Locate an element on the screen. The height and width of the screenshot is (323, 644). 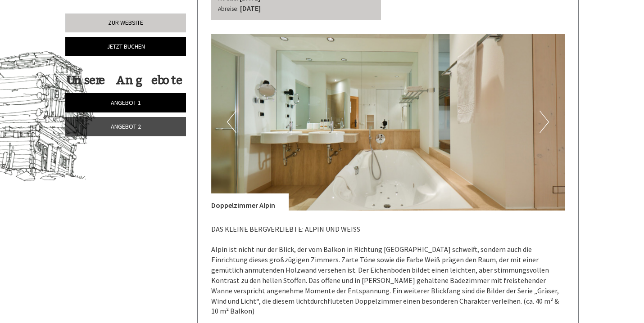
button: Previous is located at coordinates (232, 122).